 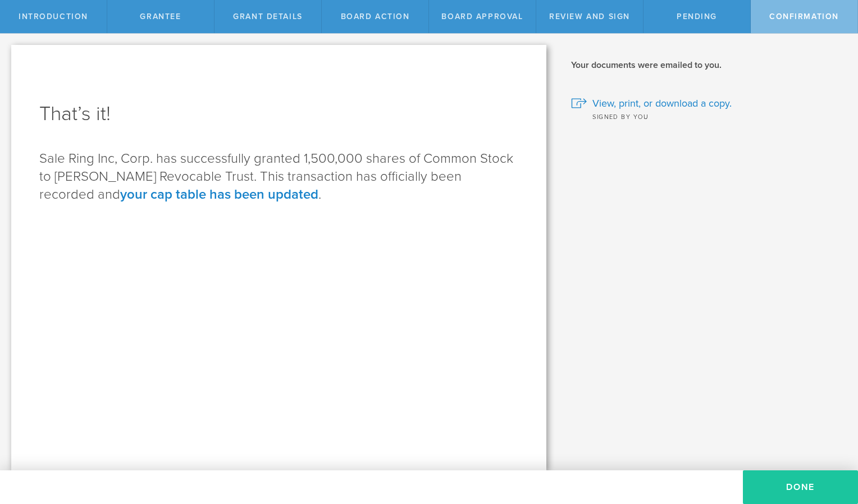 What do you see at coordinates (279, 114) in the screenshot?
I see `h1: That’s it!` at bounding box center [279, 114].